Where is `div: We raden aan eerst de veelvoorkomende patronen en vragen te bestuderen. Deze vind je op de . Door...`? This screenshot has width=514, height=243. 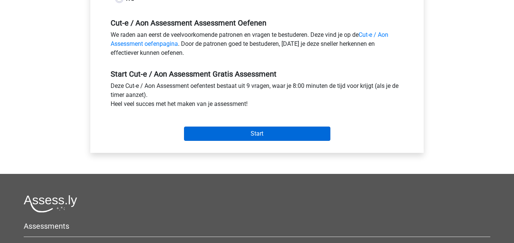
div: We raden aan eerst de veelvoorkomende patronen en vragen te bestuderen. Deze vind je op de . Door... is located at coordinates (257, 46).